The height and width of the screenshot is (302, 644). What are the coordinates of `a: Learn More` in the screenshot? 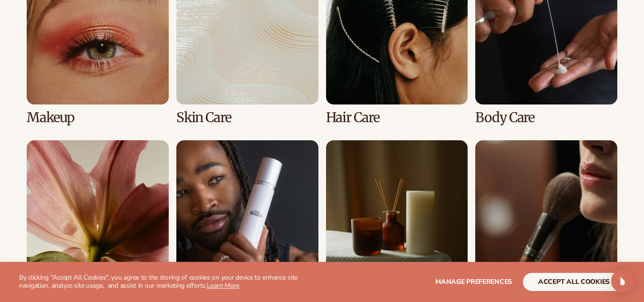 It's located at (223, 285).